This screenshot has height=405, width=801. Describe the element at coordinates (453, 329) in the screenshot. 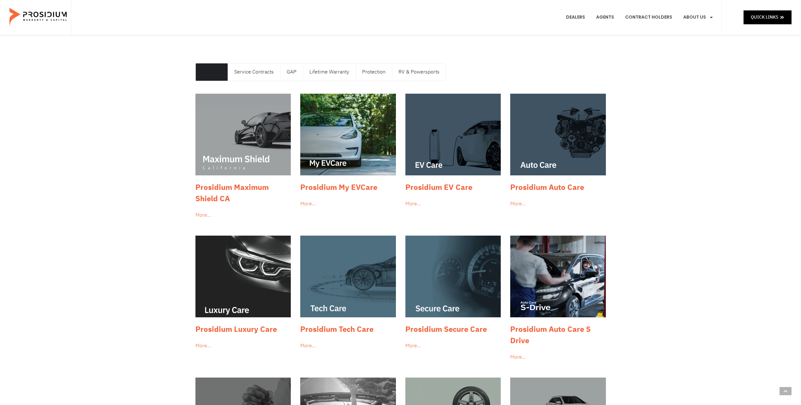

I see `h3: Prosidium Secure Care` at that location.